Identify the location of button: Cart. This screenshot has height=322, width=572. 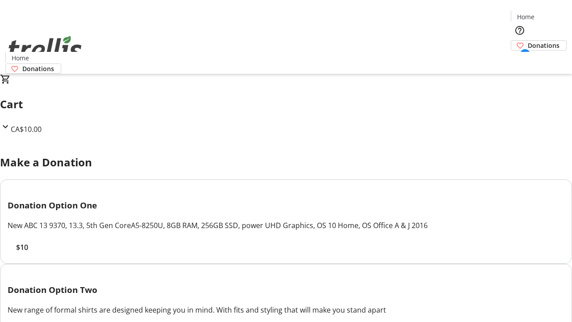
(520, 59).